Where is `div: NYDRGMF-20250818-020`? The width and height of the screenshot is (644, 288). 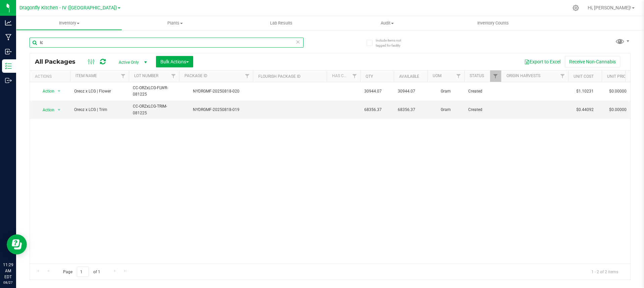
div: NYDRGMF-20250818-020 is located at coordinates (216, 91).